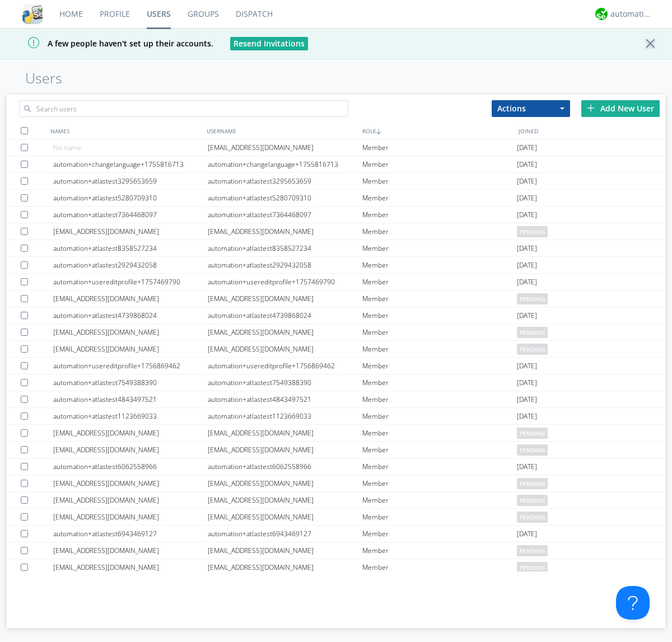 The width and height of the screenshot is (672, 642). Describe the element at coordinates (602, 14) in the screenshot. I see `img: d2d01cd9b4174d08988066c6d424eccd` at that location.